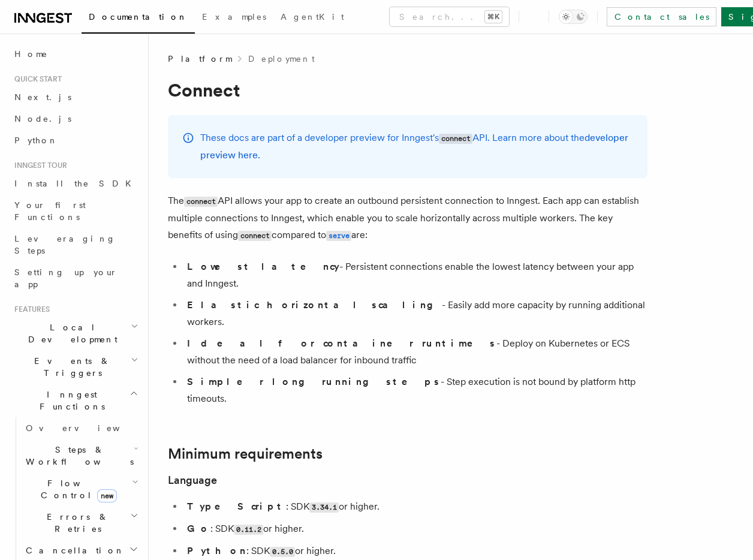 This screenshot has width=753, height=560. Describe the element at coordinates (75, 401) in the screenshot. I see `button: Inngest Functions` at that location.